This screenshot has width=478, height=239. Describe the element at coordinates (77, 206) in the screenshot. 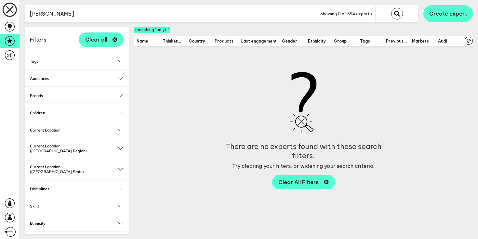

I see `h2: Skills` at that location.